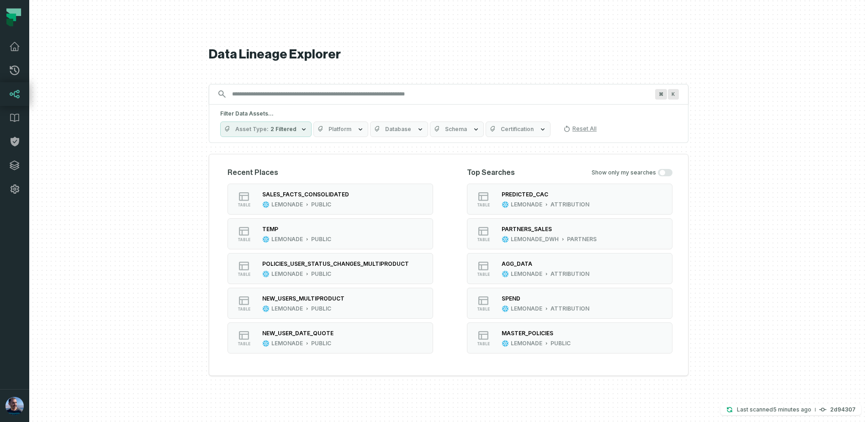 This screenshot has height=422, width=868. Describe the element at coordinates (449, 54) in the screenshot. I see `h1: Data Lineage Explorer` at that location.